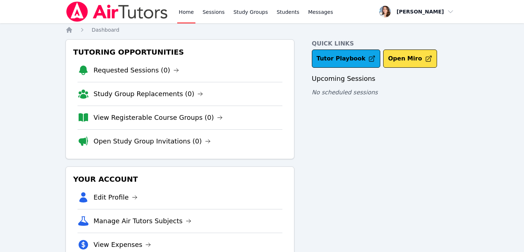 The height and width of the screenshot is (252, 524). Describe the element at coordinates (158, 117) in the screenshot. I see `a: View Registerable Course Groups (0)` at that location.